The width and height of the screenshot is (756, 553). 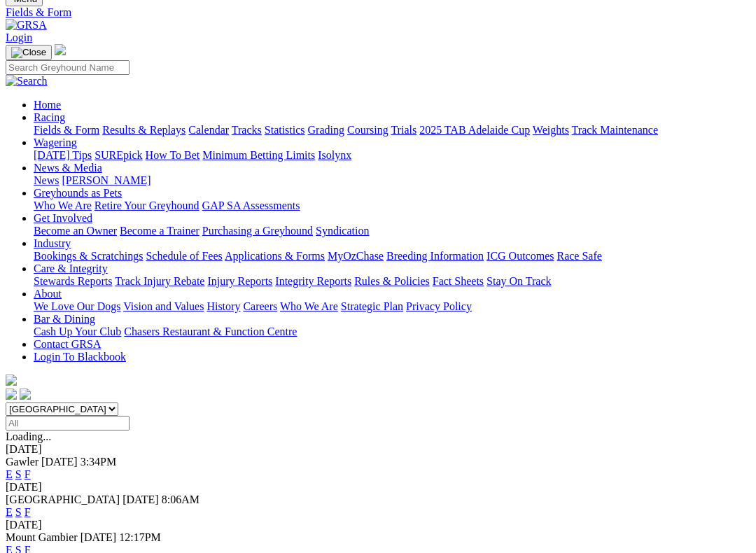 I want to click on a: Grading, so click(x=326, y=129).